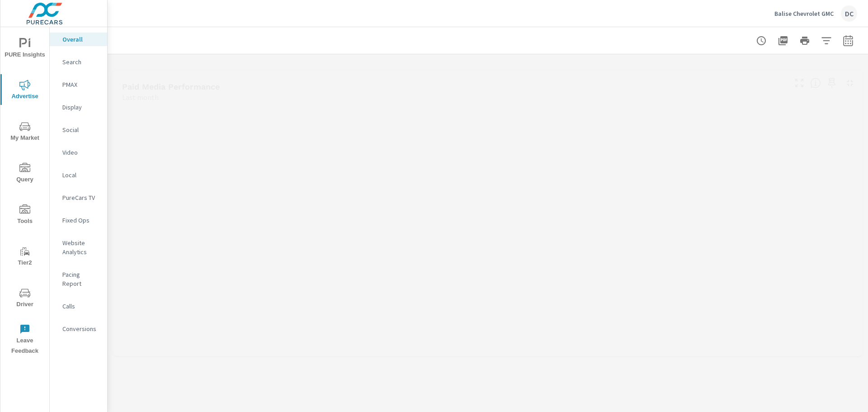 The image size is (868, 412). I want to click on span: Tools, so click(25, 215).